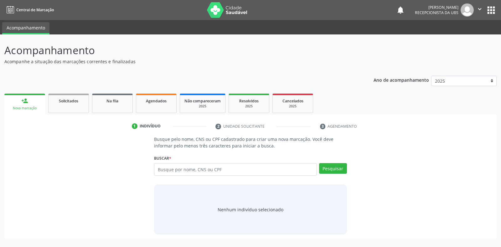 The image size is (501, 247). What do you see at coordinates (250, 142) in the screenshot?
I see `p: Busque pelo nome, CNS ou CPF cadastrado para criar uma nova marcação. Você deve informar pelo men...` at bounding box center [250, 142].